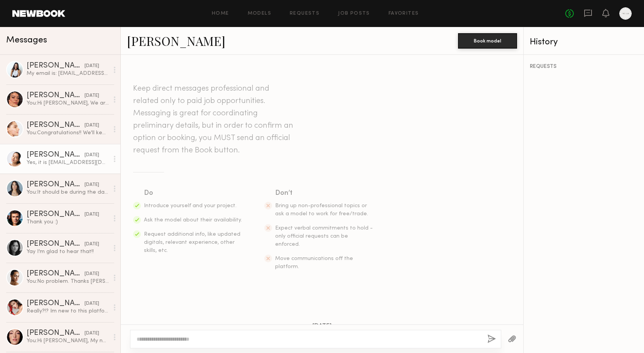  What do you see at coordinates (193, 220) in the screenshot?
I see `span: Ask the model about their availability.` at bounding box center [193, 220].